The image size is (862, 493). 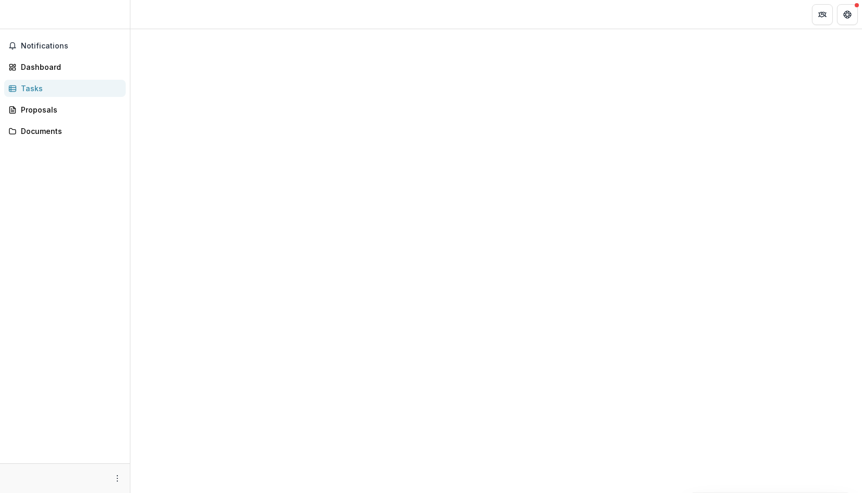 I want to click on div: Dashboard, so click(x=69, y=67).